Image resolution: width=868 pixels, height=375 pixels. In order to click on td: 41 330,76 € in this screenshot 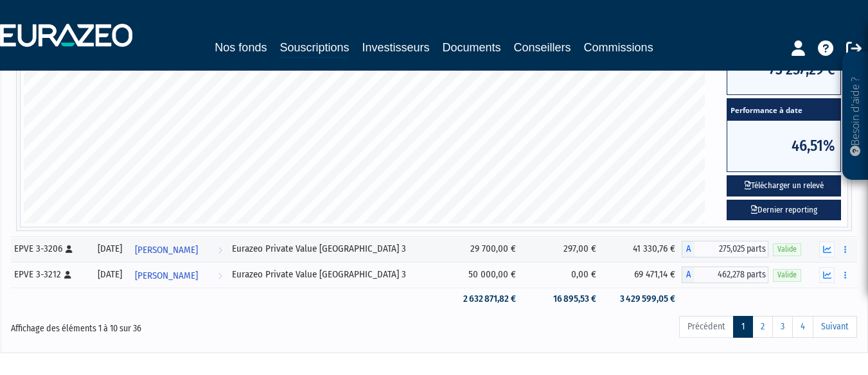, I will do `click(642, 250)`.